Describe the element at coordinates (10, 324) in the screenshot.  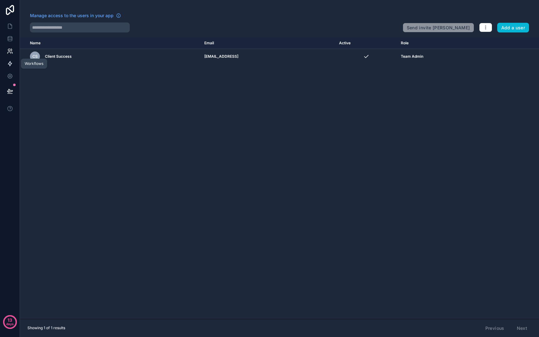
I see `p: days` at that location.